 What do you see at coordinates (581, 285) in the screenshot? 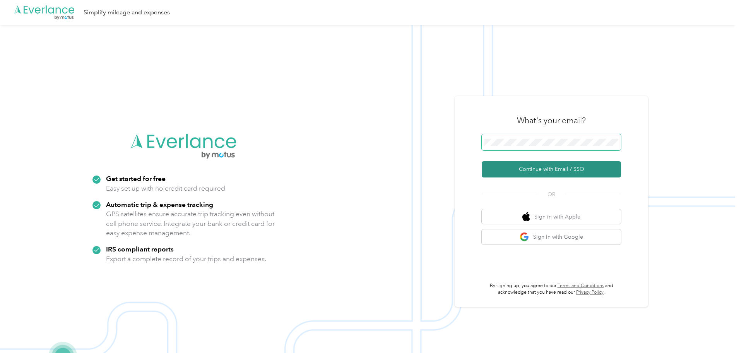
I see `a: Terms and Conditions` at bounding box center [581, 285].